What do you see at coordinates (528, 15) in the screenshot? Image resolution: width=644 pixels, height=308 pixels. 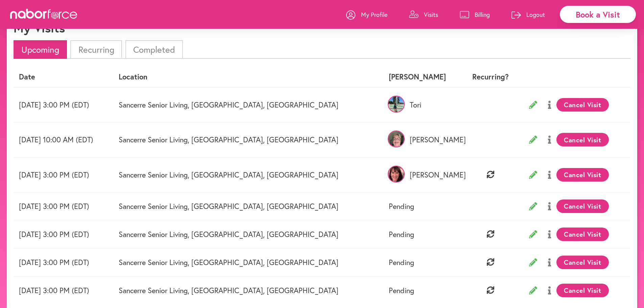 I see `a: Logout` at bounding box center [528, 15].